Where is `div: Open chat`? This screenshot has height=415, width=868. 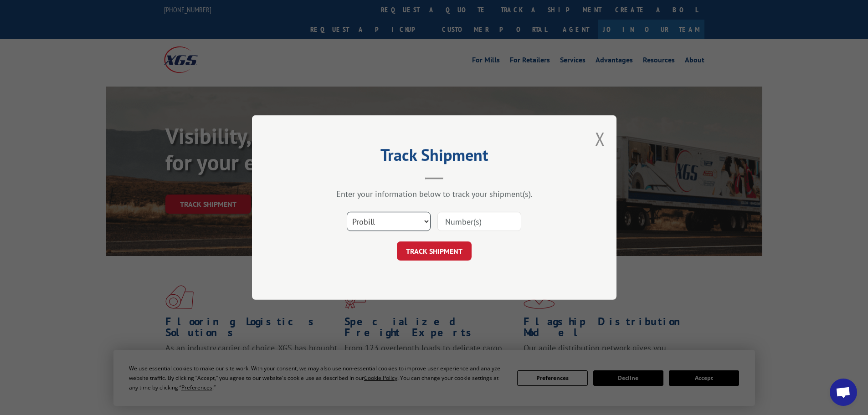
div: Open chat is located at coordinates (844, 392).